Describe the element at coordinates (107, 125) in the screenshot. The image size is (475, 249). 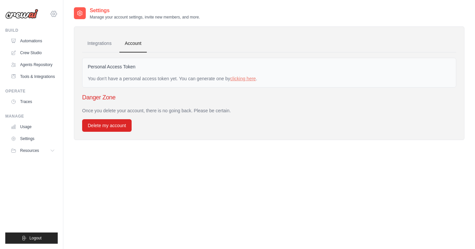
I see `button: Delete my account` at that location.